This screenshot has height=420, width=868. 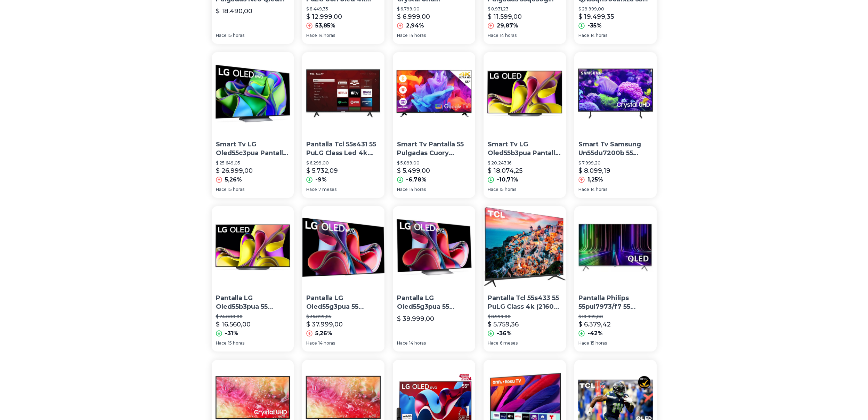 What do you see at coordinates (615, 317) in the screenshot?
I see `p: $ 10.999,00` at bounding box center [615, 317].